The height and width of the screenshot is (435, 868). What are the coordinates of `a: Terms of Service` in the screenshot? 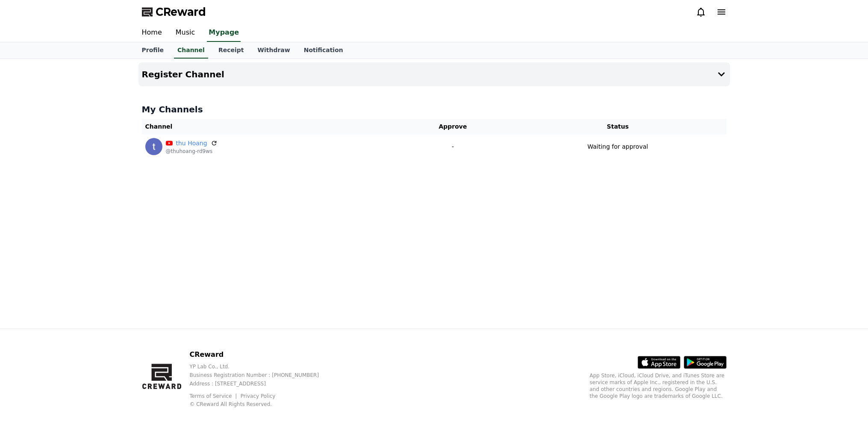 It's located at (214, 396).